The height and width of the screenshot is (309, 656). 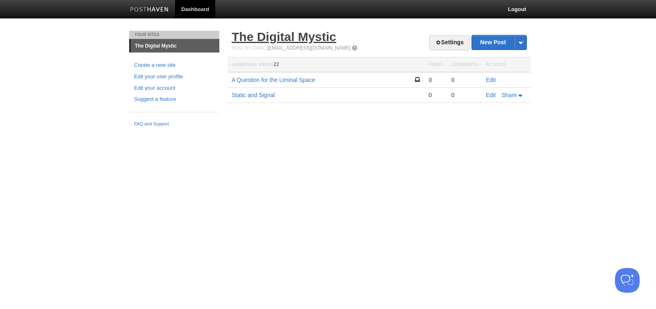 I want to click on li: Your Sites, so click(x=174, y=35).